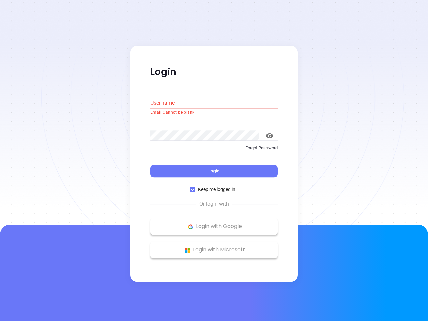  Describe the element at coordinates (214, 227) in the screenshot. I see `p: Login with Google` at that location.